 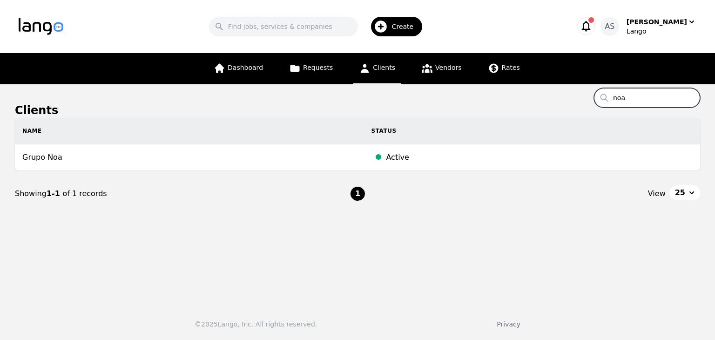 I want to click on span: AS, so click(x=609, y=27).